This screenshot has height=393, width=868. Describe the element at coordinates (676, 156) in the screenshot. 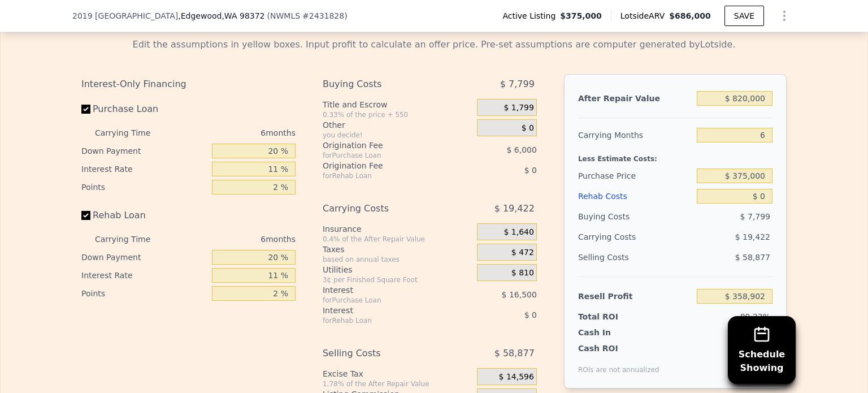

I see `div: Less Estimate Costs:` at that location.